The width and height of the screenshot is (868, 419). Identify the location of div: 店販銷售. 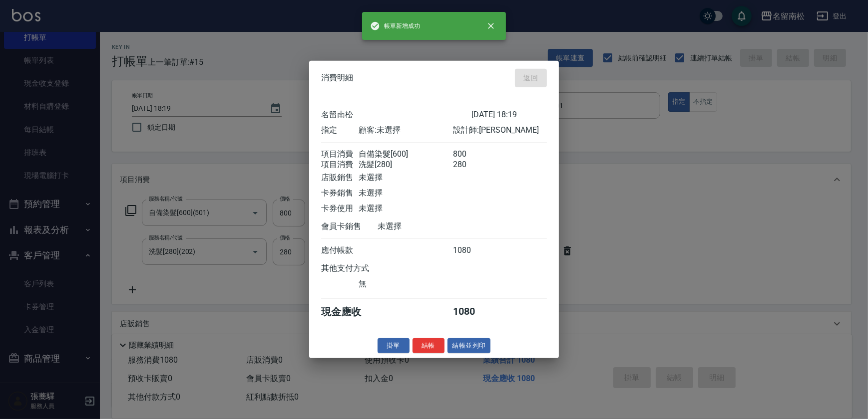
(339, 177).